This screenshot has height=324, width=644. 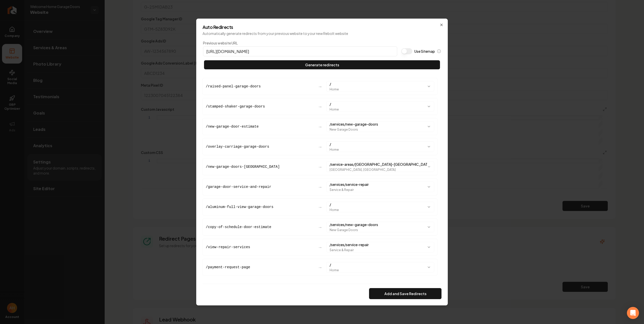 What do you see at coordinates (424, 51) in the screenshot?
I see `label: Use Sitemap` at bounding box center [424, 51].